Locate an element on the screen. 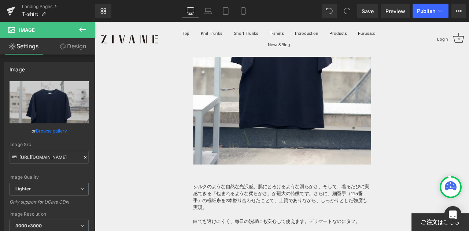 This screenshot has width=469, height=231. input: Link is located at coordinates (49, 157).